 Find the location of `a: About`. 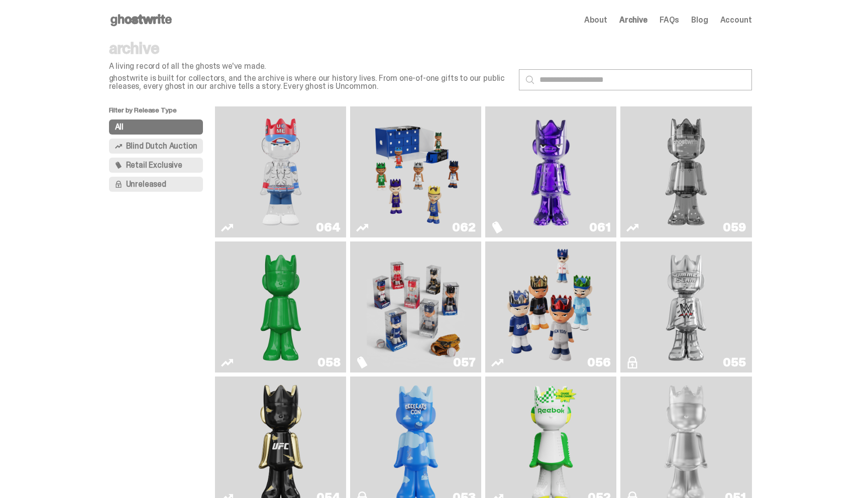

a: About is located at coordinates (596, 20).